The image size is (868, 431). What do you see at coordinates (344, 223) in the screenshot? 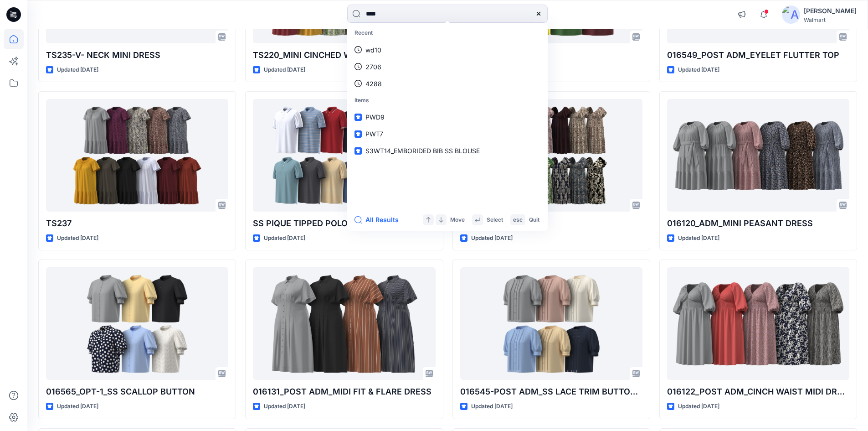
I see `p: SS PIQUE TIPPED POLO` at bounding box center [344, 223].